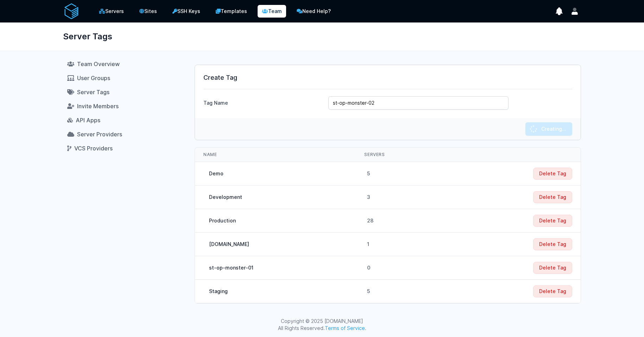 The width and height of the screenshot is (644, 337). Describe the element at coordinates (226, 198) in the screenshot. I see `div: Development` at that location.